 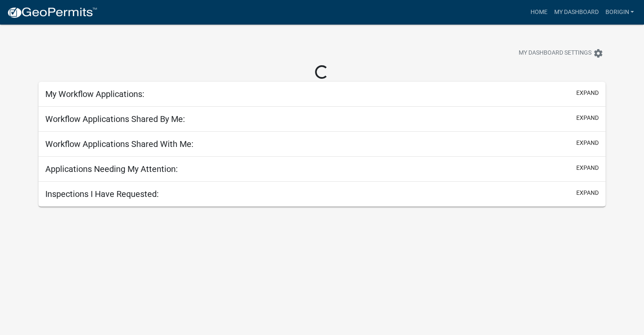 What do you see at coordinates (102, 194) in the screenshot?
I see `h5: Inspections I Have Requested:` at bounding box center [102, 194].